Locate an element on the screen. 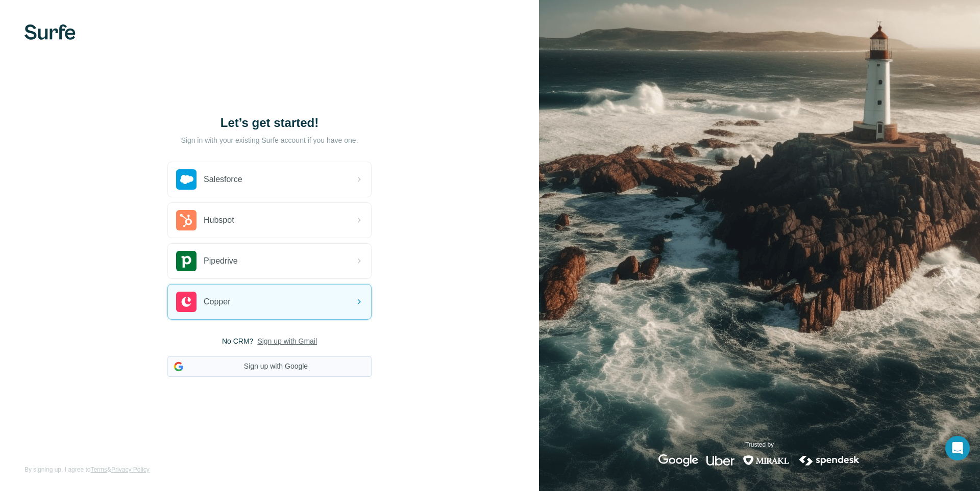 The height and width of the screenshot is (491, 980). img: spendesk's logo is located at coordinates (830, 460).